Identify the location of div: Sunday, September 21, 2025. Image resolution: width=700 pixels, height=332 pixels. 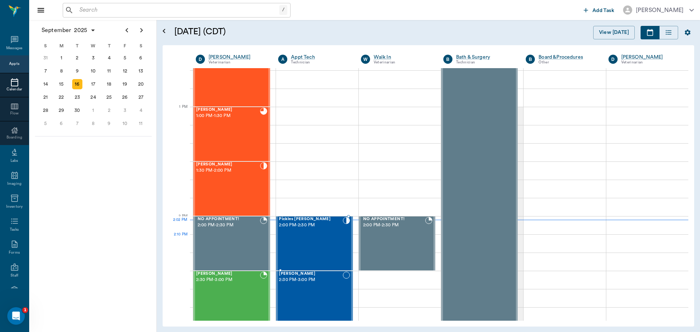
(46, 97).